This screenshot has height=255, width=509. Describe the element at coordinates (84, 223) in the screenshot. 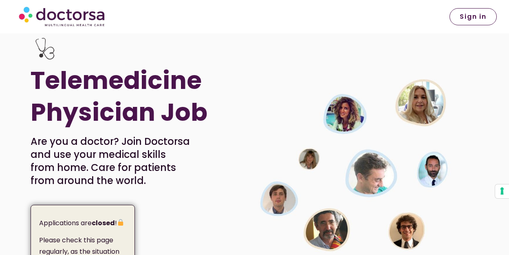

I see `p: Applications are !` at that location.